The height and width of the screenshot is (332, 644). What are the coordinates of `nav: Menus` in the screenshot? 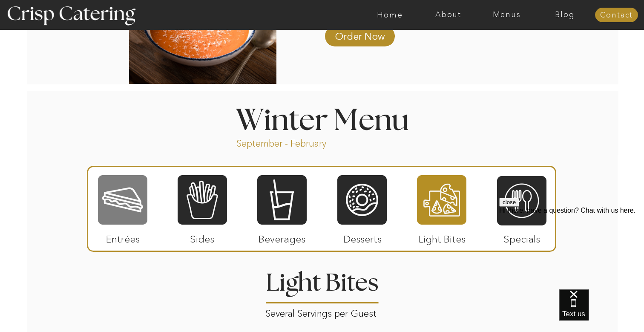 It's located at (506, 15).